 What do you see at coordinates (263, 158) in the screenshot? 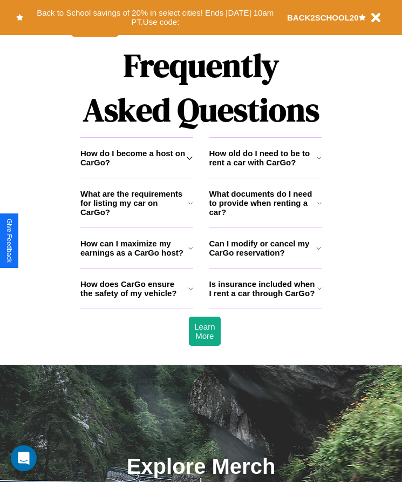
I see `h3: How old do I need to be to rent a car with CarGo?` at bounding box center [263, 158].